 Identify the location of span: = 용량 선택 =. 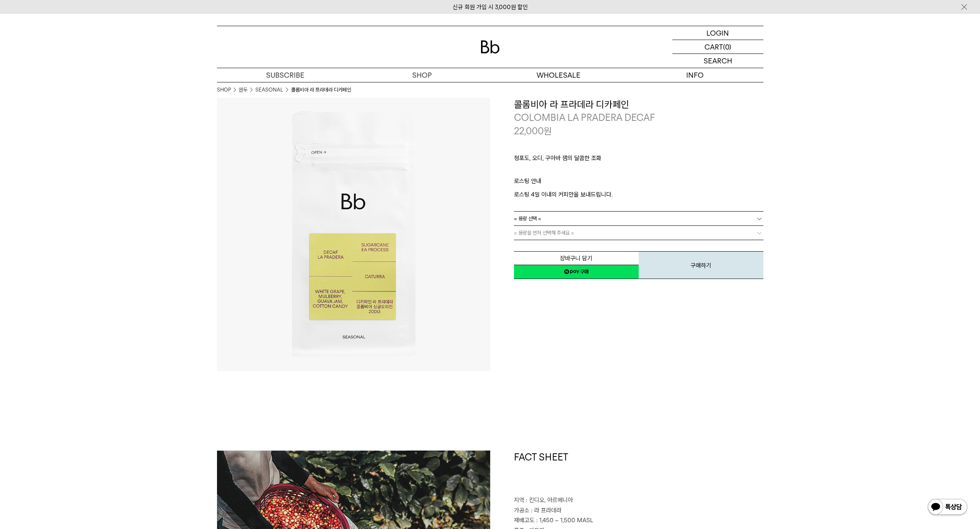
(527, 218).